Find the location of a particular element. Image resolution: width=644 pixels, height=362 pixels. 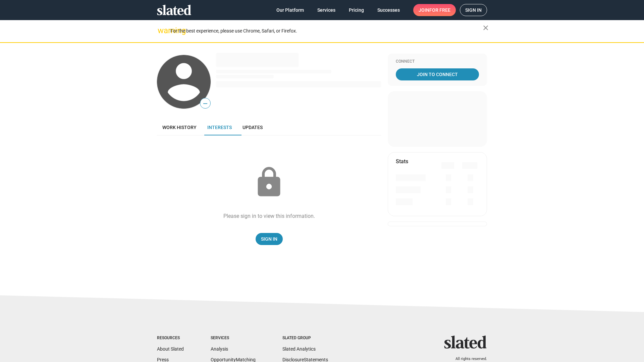

a: Our Platform is located at coordinates (290, 10).